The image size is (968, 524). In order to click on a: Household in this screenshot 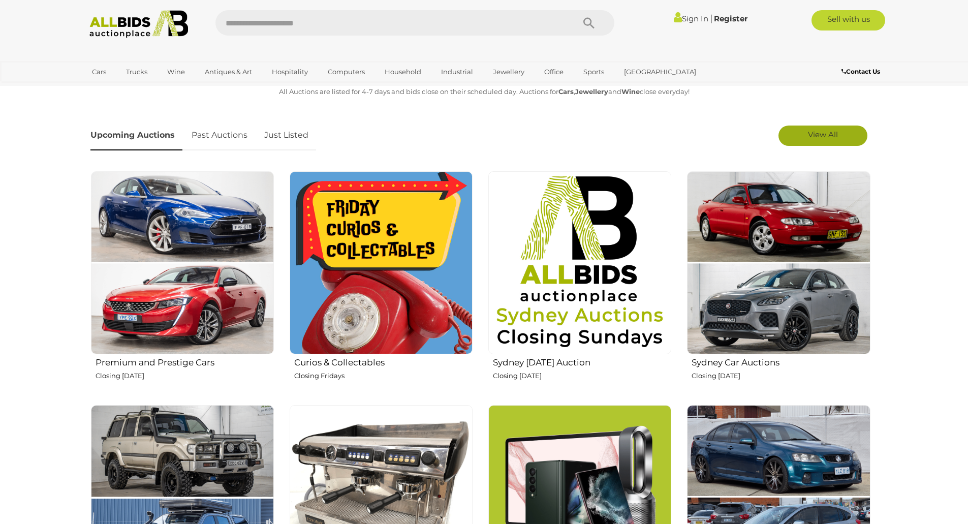, I will do `click(403, 72)`.